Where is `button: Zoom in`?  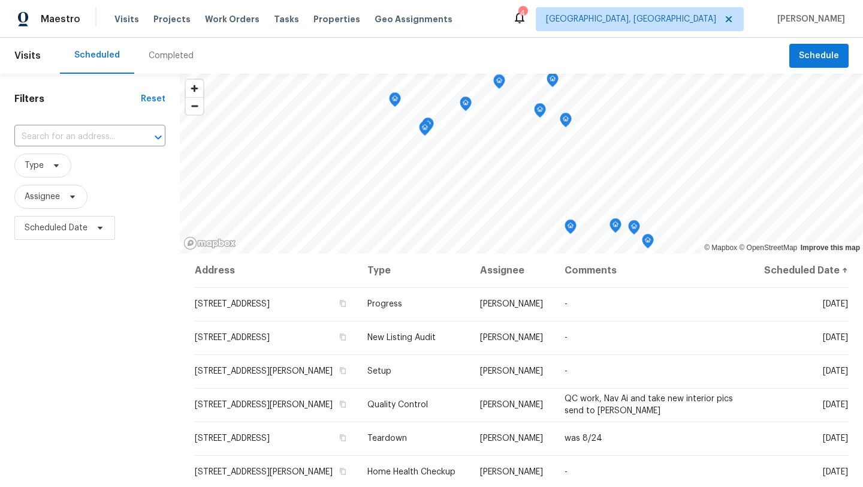 button: Zoom in is located at coordinates (194, 88).